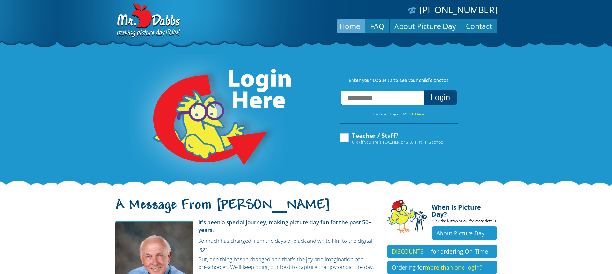 The height and width of the screenshot is (274, 612). What do you see at coordinates (479, 26) in the screenshot?
I see `a: Contact` at bounding box center [479, 26].